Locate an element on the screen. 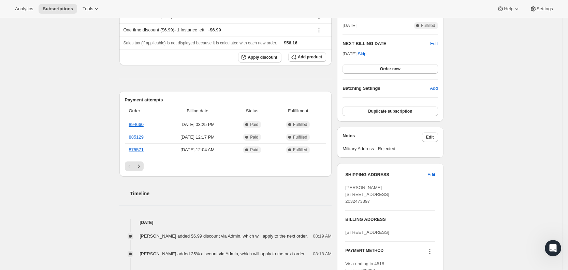 The height and width of the screenshot is (270, 568). button: Apply discount is located at coordinates (260, 57).